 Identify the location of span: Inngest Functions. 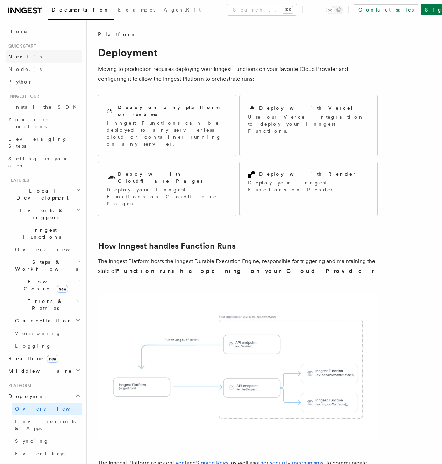
(41, 234).